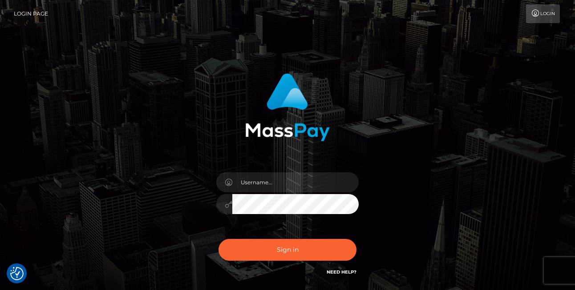 This screenshot has height=290, width=575. Describe the element at coordinates (287, 250) in the screenshot. I see `button: Sign in` at that location.